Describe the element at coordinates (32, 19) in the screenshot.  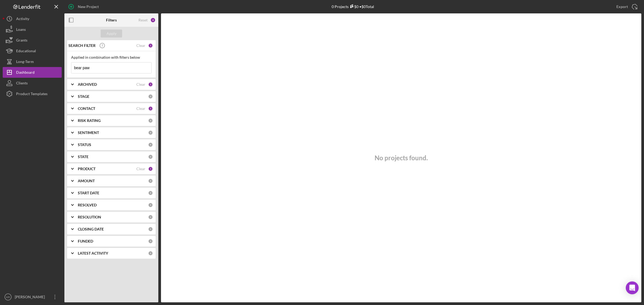
I see `a: Activity` at that location.